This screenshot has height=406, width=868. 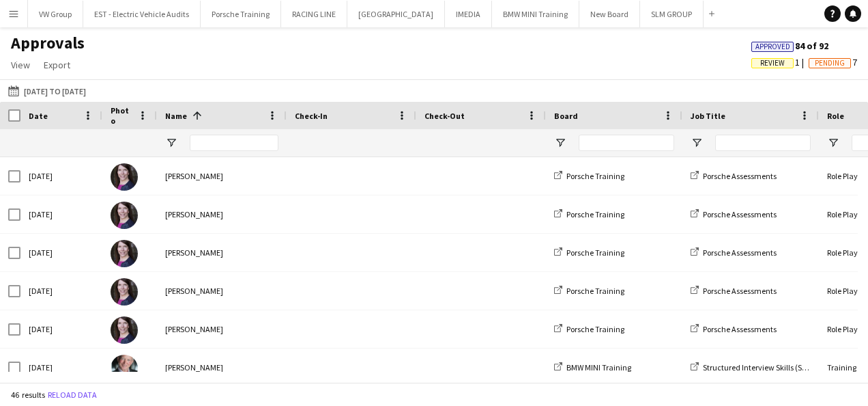 I want to click on input: Name Filter Input, so click(x=234, y=143).